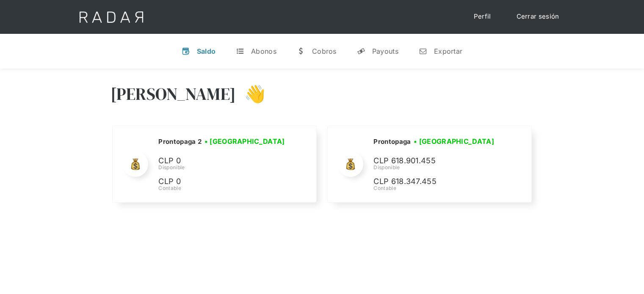  I want to click on div: v, so click(186, 51).